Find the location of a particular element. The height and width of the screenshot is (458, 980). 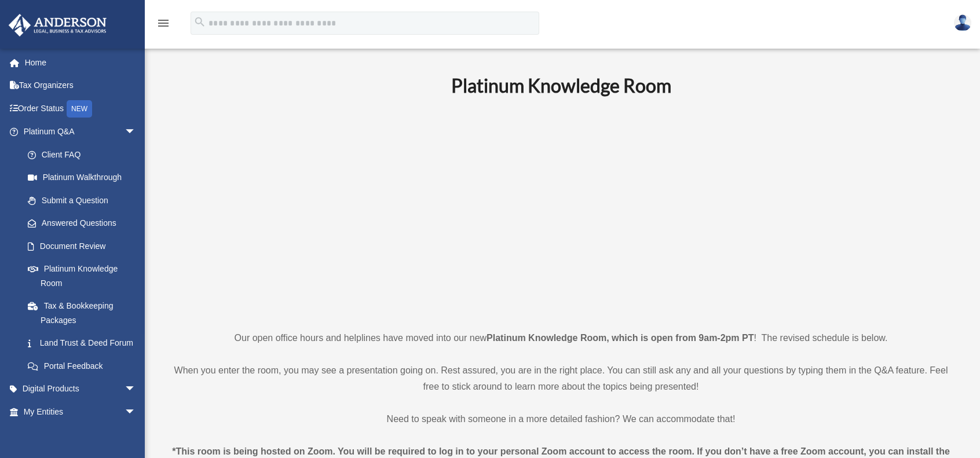

a: Answered Questions is located at coordinates (85, 224).